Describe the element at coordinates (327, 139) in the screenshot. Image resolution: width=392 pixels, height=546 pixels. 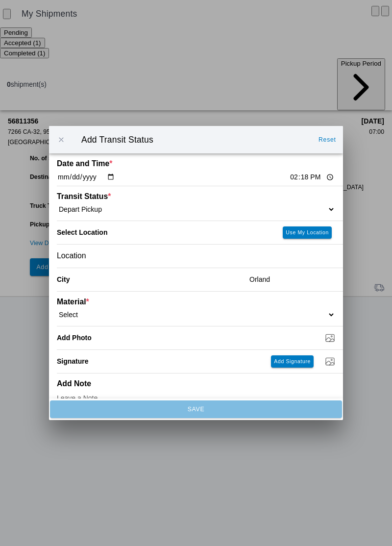
I see `ion-button: Reset` at that location.